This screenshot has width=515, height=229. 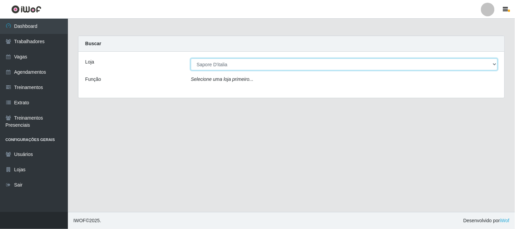 What do you see at coordinates (93, 43) in the screenshot?
I see `strong: Buscar` at bounding box center [93, 43].